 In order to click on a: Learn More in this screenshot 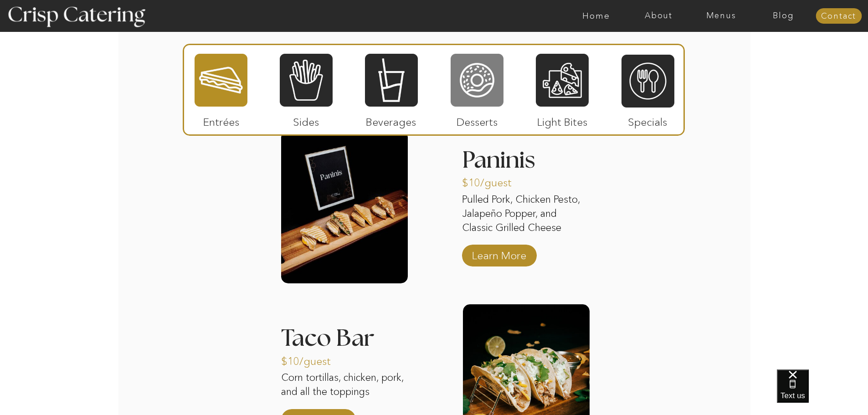, I will do `click(499, 253)`.